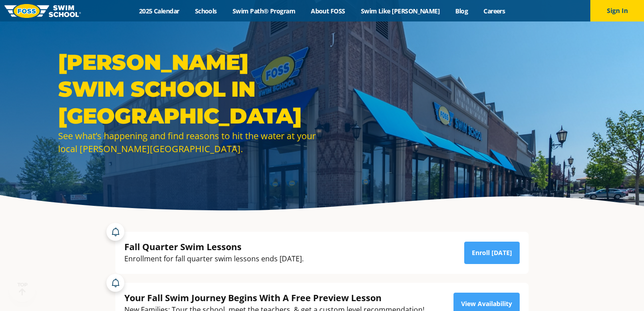  Describe the element at coordinates (42, 11) in the screenshot. I see `img: FOSS Swim School Logo` at that location.